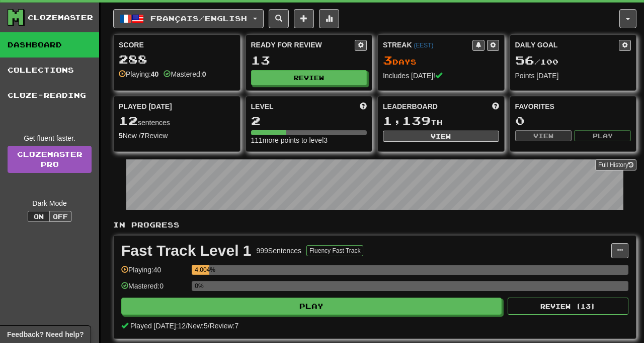 This screenshot has height=343, width=644. Describe the element at coordinates (375, 225) in the screenshot. I see `p: In Progress` at that location.